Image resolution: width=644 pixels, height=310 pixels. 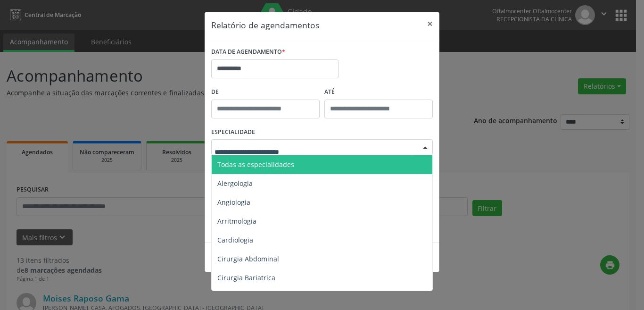 What do you see at coordinates (256, 164) in the screenshot?
I see `span: Todas as especialidades` at bounding box center [256, 164].